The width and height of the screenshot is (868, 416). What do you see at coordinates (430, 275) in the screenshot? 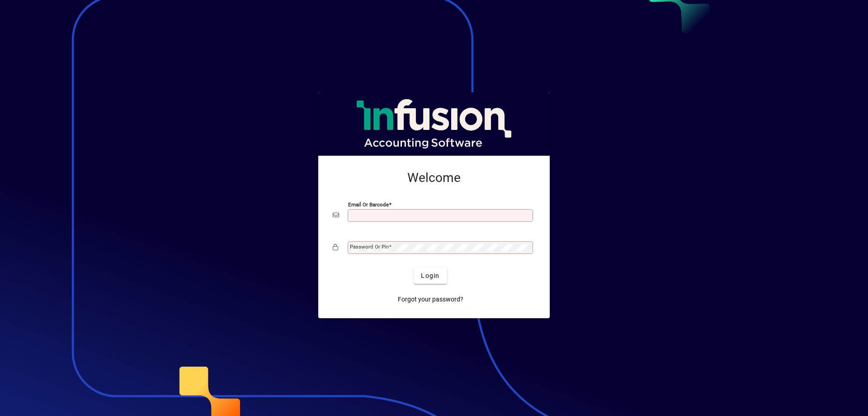
I see `button: Login` at bounding box center [430, 275].